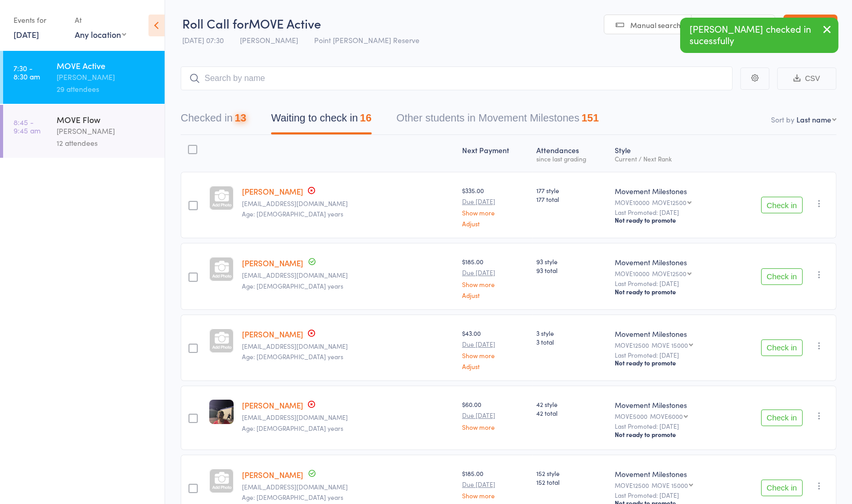 Image resolution: width=852 pixels, height=504 pixels. What do you see at coordinates (213, 120) in the screenshot?
I see `button: Checked in13` at bounding box center [213, 120].